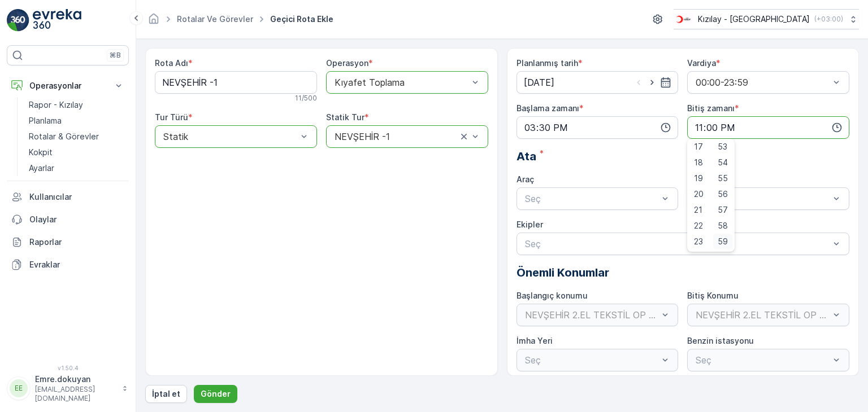 Image resolution: width=868 pixels, height=412 pixels. I want to click on div: EE, so click(19, 389).